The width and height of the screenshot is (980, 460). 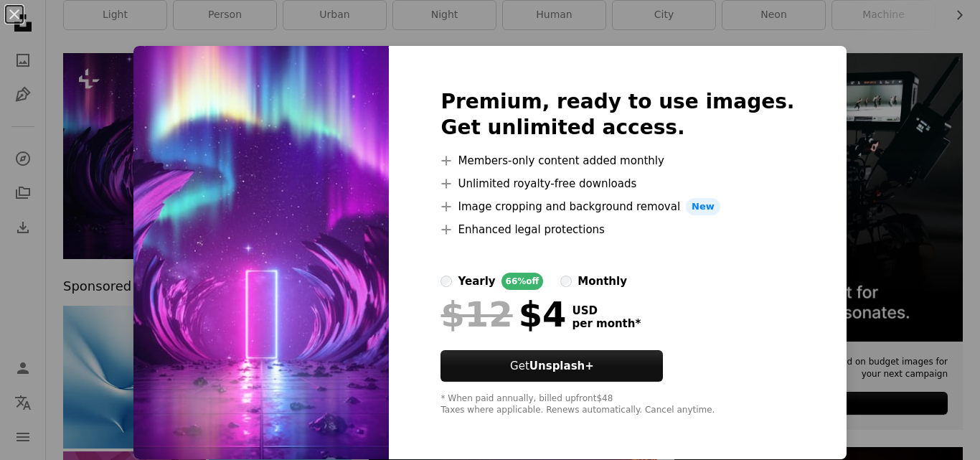 What do you see at coordinates (477, 315) in the screenshot?
I see `span: $12` at bounding box center [477, 315].